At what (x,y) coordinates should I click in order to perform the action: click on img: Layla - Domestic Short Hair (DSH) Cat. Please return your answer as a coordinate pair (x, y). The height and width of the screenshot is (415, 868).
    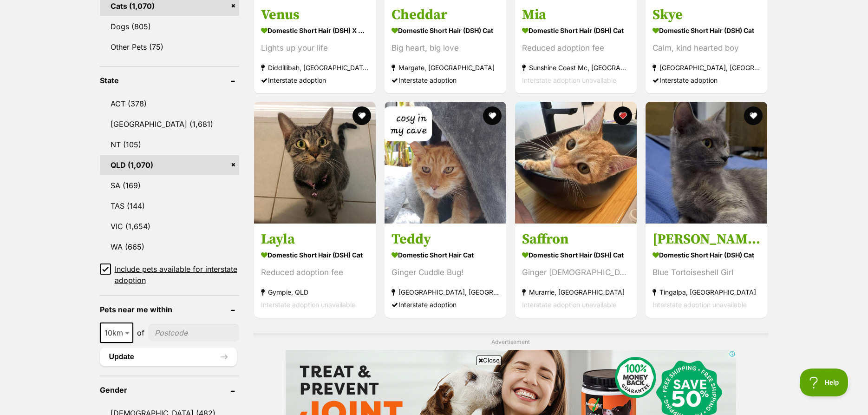
    Looking at the image, I should click on (315, 163).